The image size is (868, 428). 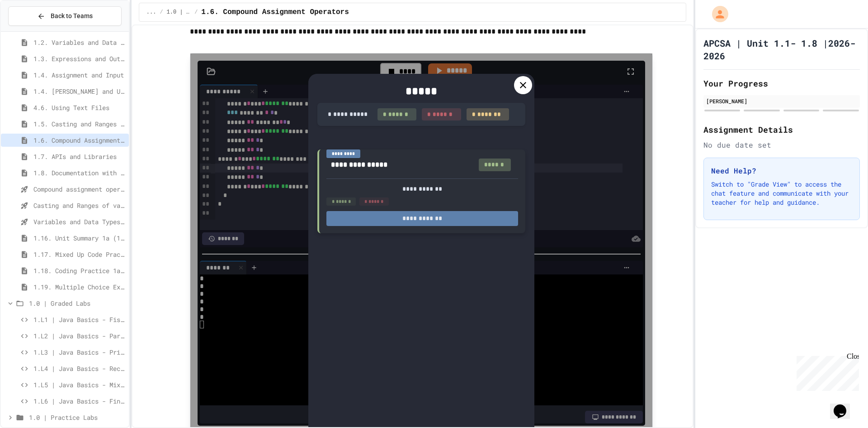 I want to click on span: 1.0 | Graded Labs, so click(x=77, y=303).